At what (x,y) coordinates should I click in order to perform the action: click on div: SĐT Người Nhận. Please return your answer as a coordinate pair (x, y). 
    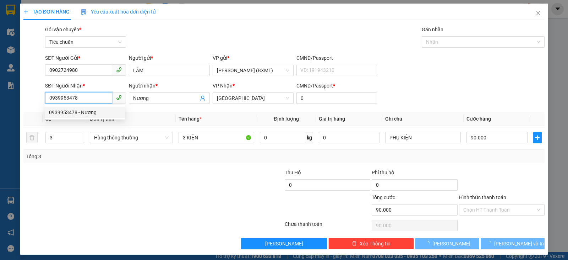
    Looking at the image, I should click on (86, 86).